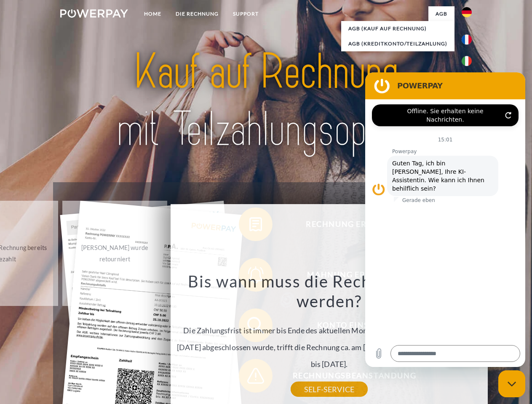 This screenshot has width=532, height=404. I want to click on button: Verbindung aktualisieren, so click(143, 43).